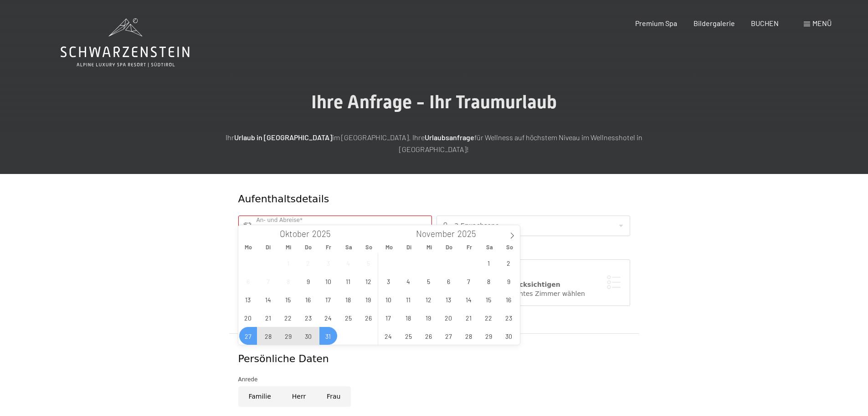  I want to click on a: Premium Spa, so click(656, 23).